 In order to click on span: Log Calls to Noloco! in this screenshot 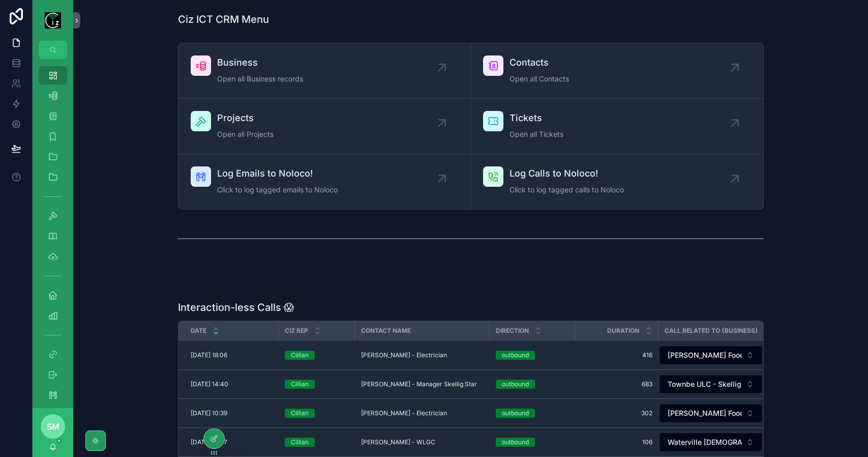, I will do `click(567, 173)`.